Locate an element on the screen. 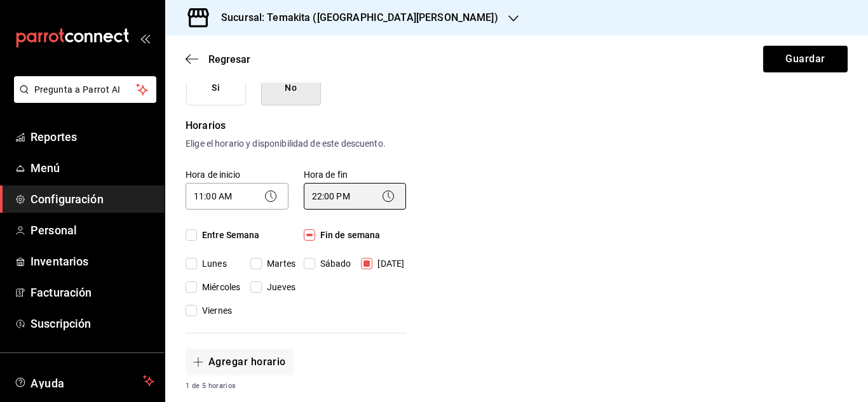  button: No is located at coordinates (291, 87).